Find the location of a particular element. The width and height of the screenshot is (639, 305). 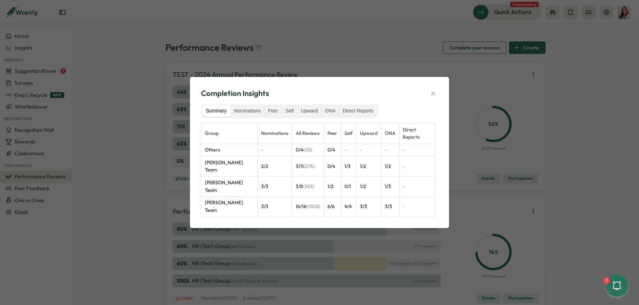

td: Others is located at coordinates (229, 150).